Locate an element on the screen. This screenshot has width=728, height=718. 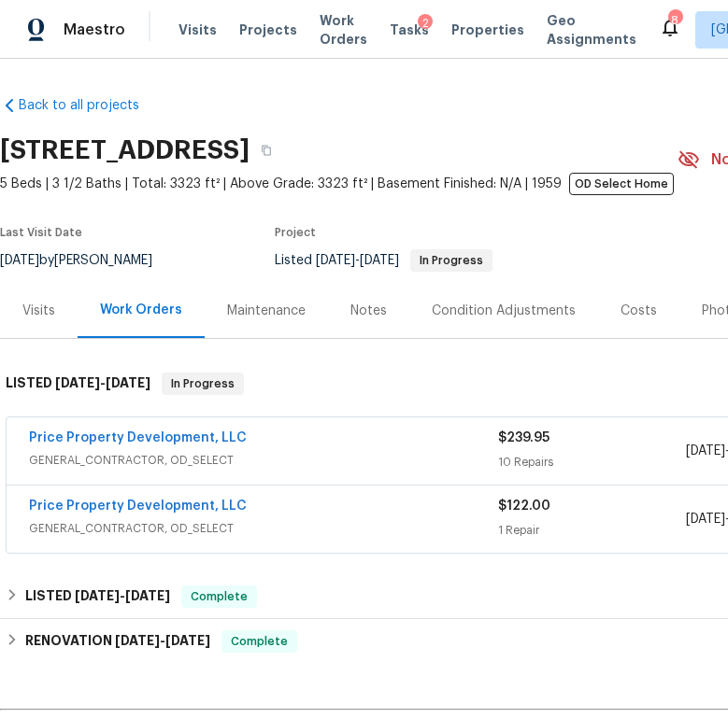
span: Tasks is located at coordinates (409, 29).